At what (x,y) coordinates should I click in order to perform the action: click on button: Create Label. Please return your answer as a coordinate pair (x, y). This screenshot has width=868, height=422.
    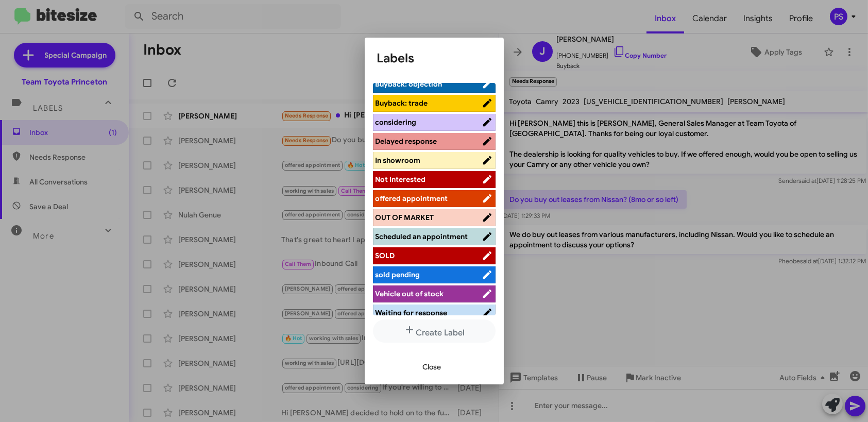
    Looking at the image, I should click on (434, 331).